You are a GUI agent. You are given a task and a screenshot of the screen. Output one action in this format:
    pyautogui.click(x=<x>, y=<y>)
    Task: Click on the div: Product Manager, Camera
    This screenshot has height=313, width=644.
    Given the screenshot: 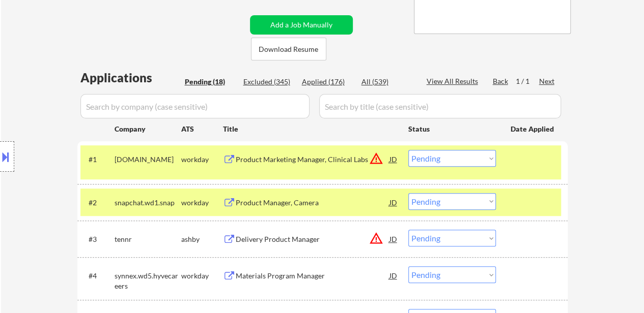 What is the action you would take?
    pyautogui.click(x=313, y=203)
    